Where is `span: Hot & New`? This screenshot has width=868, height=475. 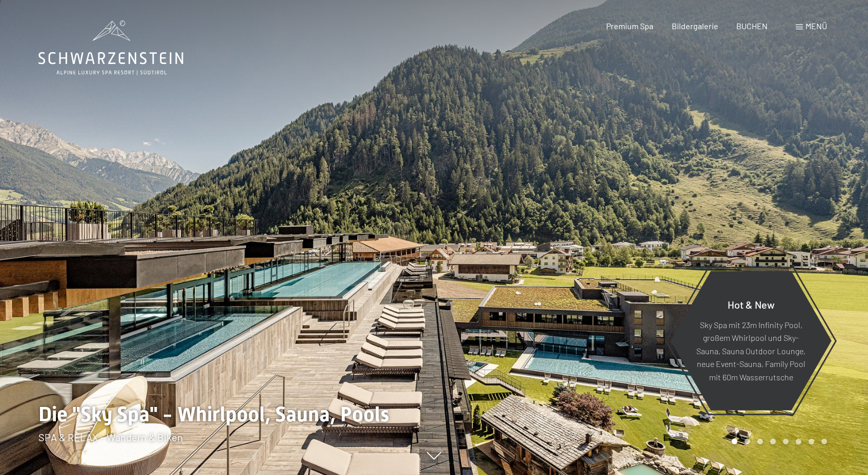
span: Hot & New is located at coordinates (751, 304).